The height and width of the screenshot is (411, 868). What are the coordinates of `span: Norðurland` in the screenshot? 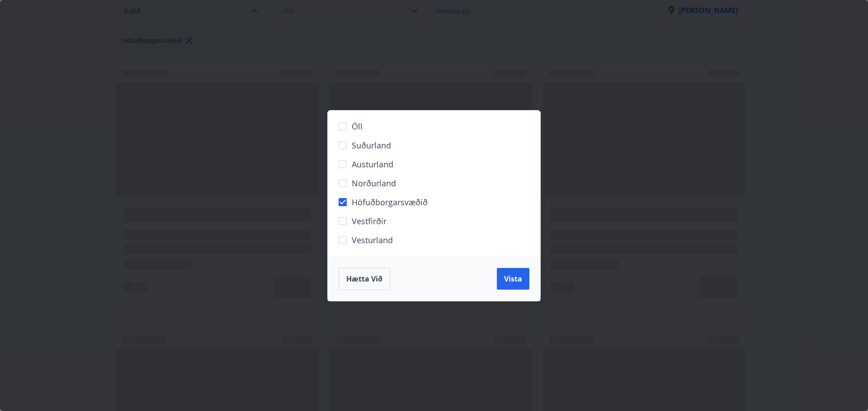 It's located at (374, 183).